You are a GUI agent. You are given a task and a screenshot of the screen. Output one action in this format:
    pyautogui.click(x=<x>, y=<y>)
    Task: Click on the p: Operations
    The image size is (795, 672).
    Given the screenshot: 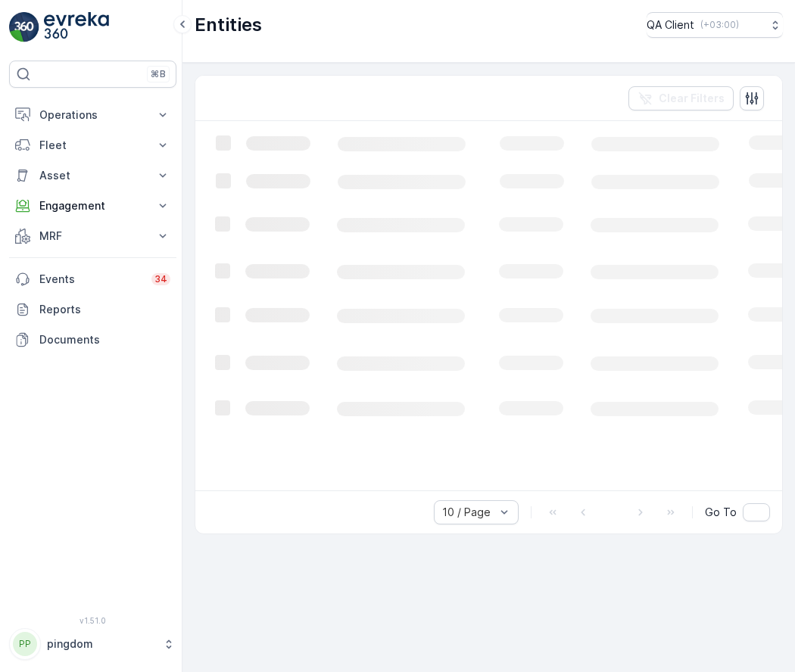 What is the action you would take?
    pyautogui.click(x=92, y=115)
    